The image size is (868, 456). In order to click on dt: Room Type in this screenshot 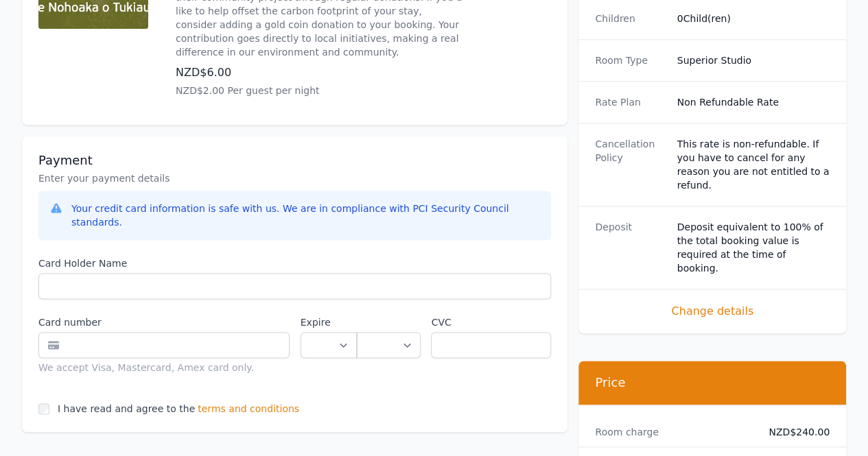, I will do `click(630, 60)`.